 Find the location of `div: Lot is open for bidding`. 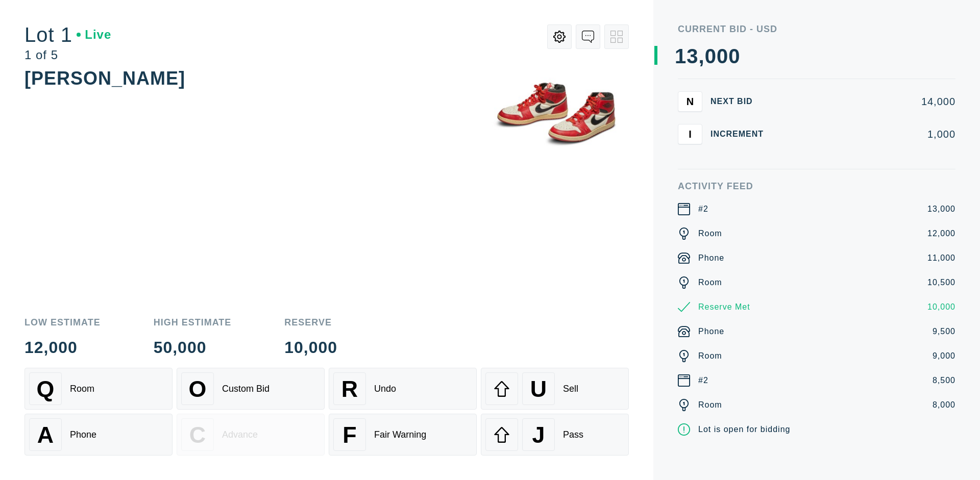

div: Lot is open for bidding is located at coordinates (744, 429).